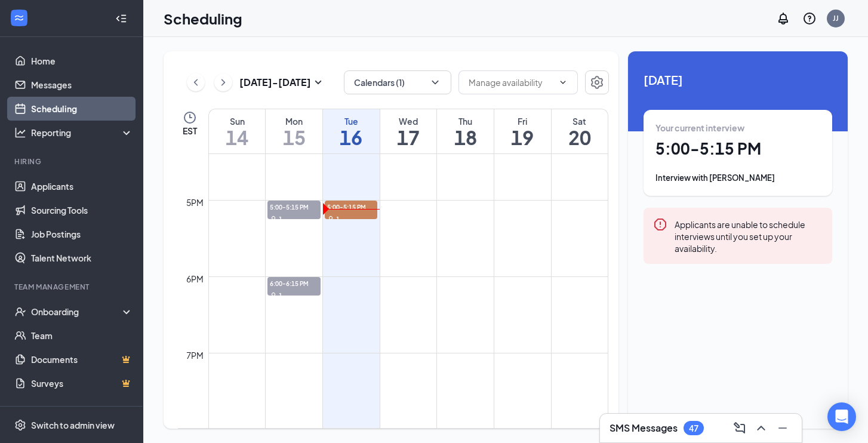 The image size is (868, 443). Describe the element at coordinates (398, 82) in the screenshot. I see `button: Calendars (1)ChevronDown` at that location.